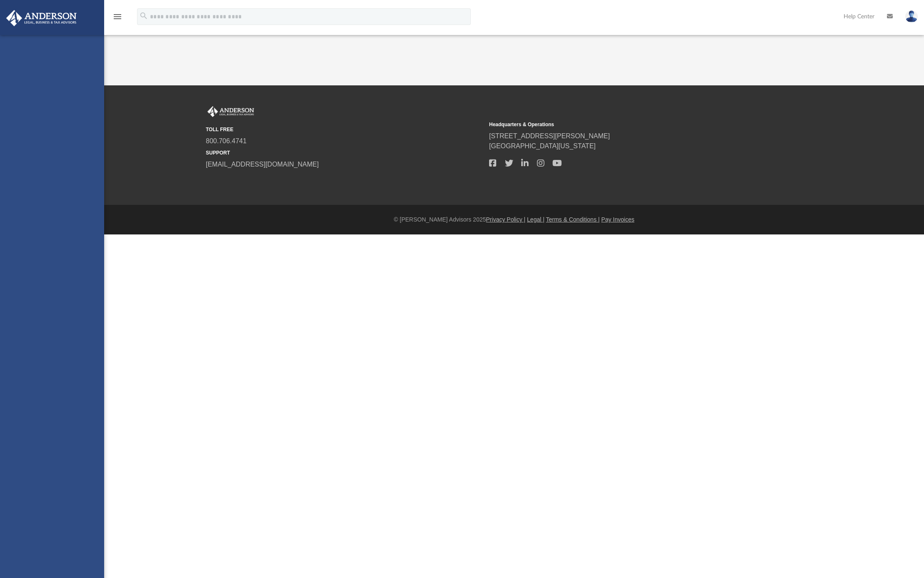  Describe the element at coordinates (506, 220) in the screenshot. I see `a: Privacy Policy |` at that location.